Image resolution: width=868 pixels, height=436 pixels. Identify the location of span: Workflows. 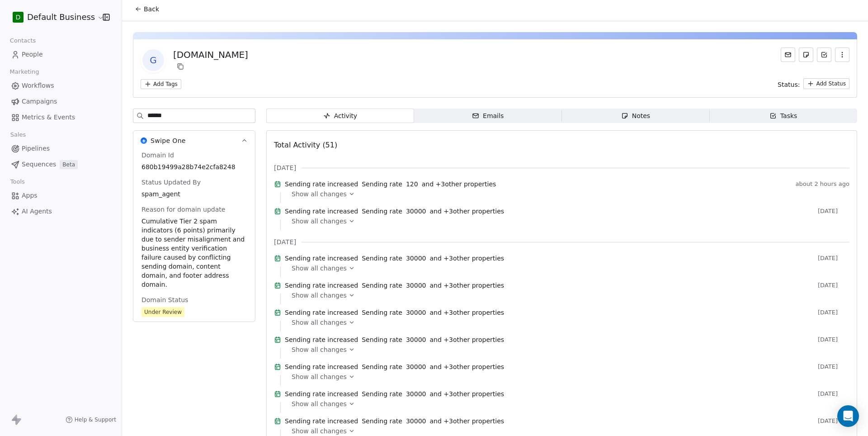
(38, 86).